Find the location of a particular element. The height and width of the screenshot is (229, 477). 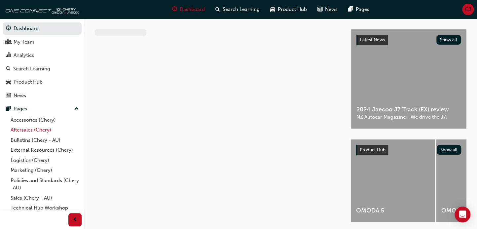

a: Logistics (Chery) is located at coordinates (45, 160).